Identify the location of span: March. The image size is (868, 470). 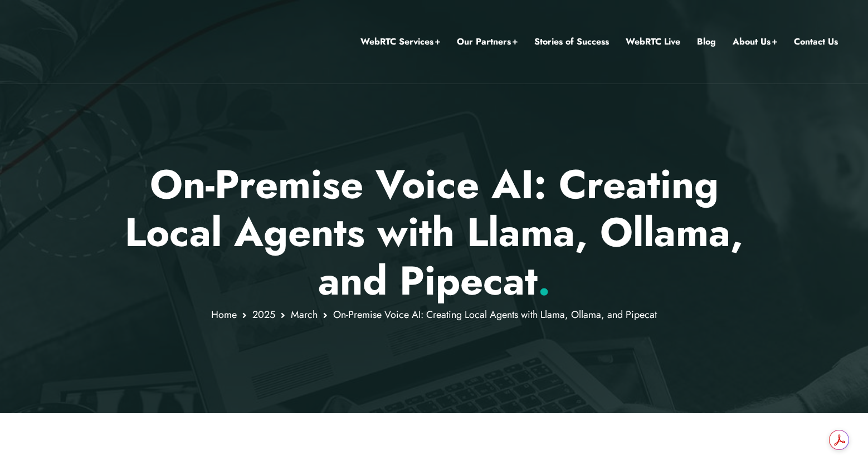
(304, 314).